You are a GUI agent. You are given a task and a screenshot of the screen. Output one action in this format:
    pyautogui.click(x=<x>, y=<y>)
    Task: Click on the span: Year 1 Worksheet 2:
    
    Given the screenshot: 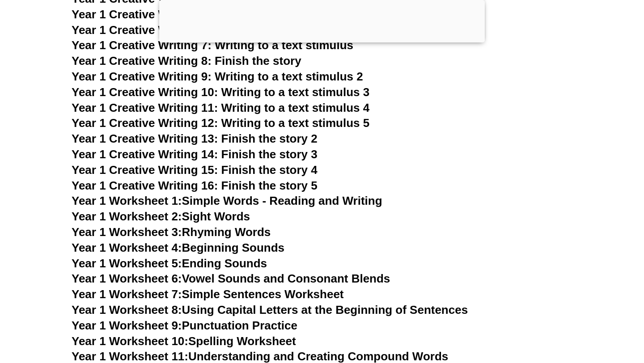 What is the action you would take?
    pyautogui.click(x=127, y=217)
    